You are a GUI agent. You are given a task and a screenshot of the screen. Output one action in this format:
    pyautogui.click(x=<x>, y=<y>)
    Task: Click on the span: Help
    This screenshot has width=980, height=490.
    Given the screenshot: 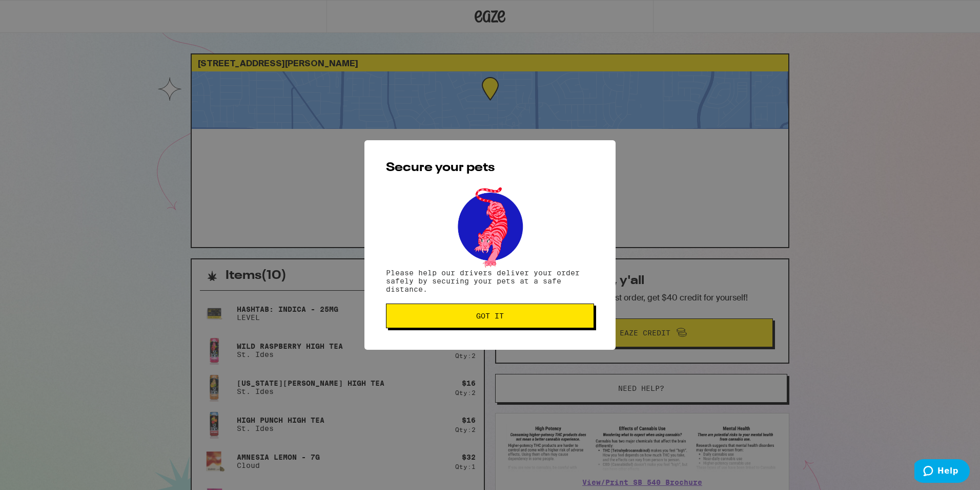 What is the action you would take?
    pyautogui.click(x=33, y=12)
    